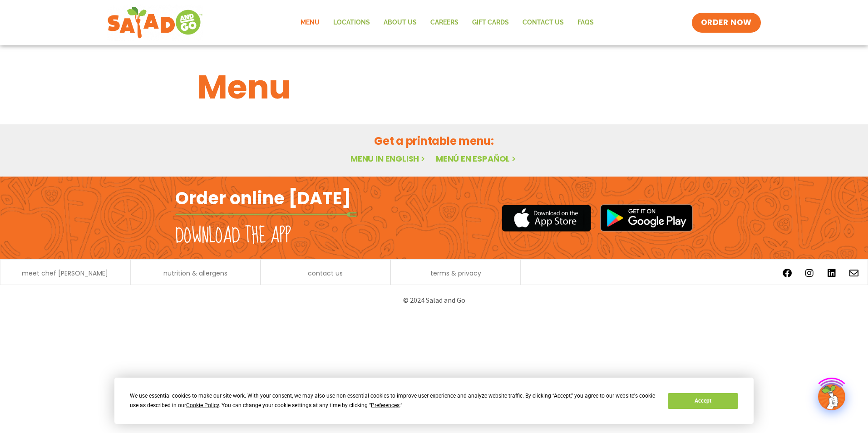  I want to click on a: nutrition & allergens, so click(195, 273).